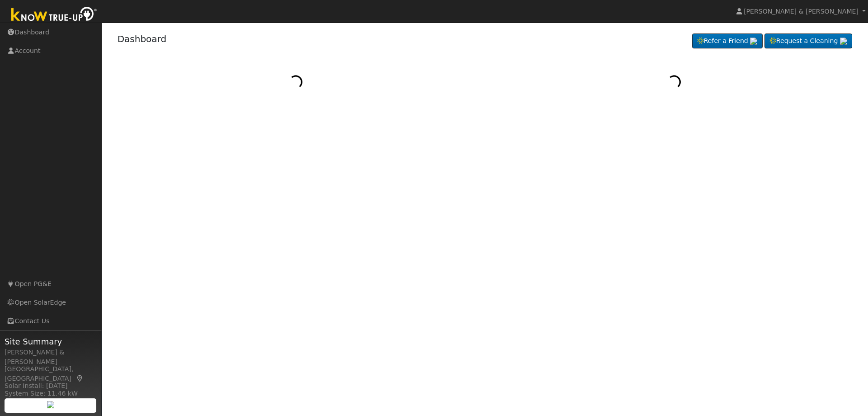 The height and width of the screenshot is (416, 868). Describe the element at coordinates (80, 378) in the screenshot. I see `a: Map` at that location.